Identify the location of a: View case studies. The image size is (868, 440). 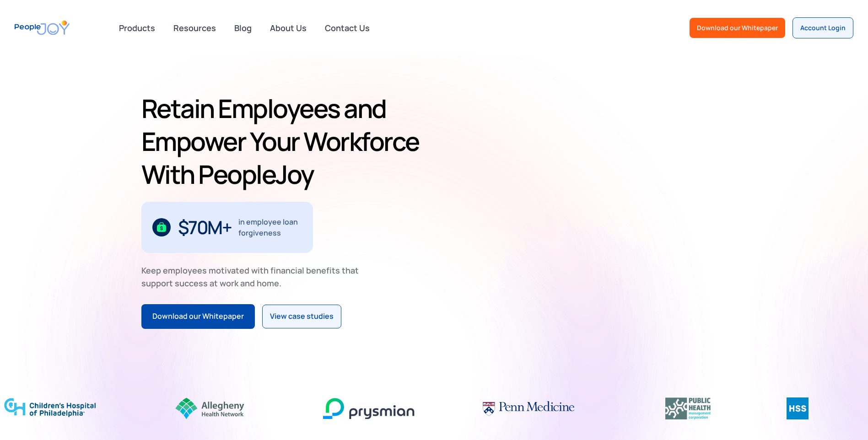
(301, 317).